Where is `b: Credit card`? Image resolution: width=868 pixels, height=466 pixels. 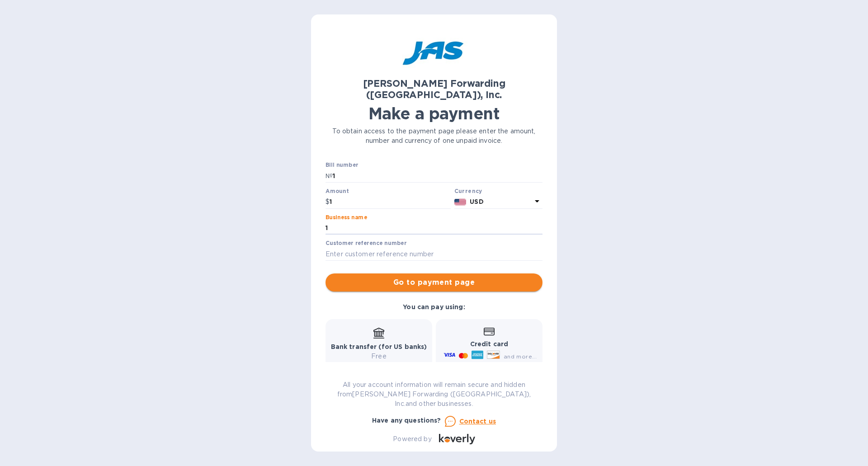 b: Credit card is located at coordinates (489, 344).